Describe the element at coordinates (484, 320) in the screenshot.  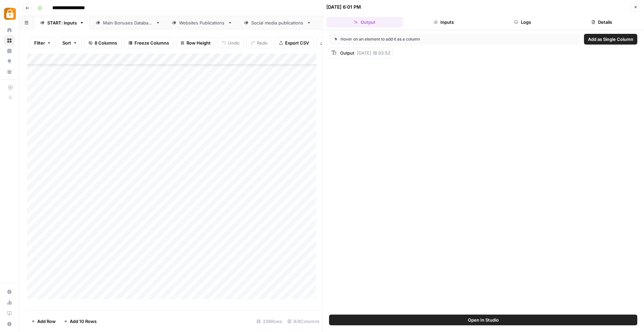
I see `span: Open In Studio` at that location.